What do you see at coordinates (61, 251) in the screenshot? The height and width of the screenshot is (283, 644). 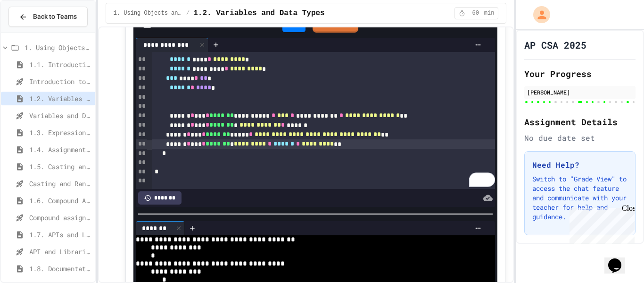 I see `span: API and Libraries - Topic 1.7` at bounding box center [61, 251].